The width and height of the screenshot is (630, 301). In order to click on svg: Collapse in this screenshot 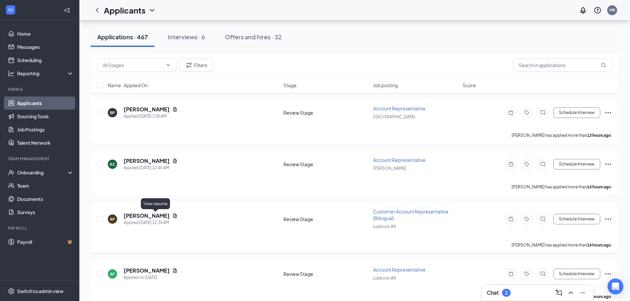, I will do `click(67, 10)`.